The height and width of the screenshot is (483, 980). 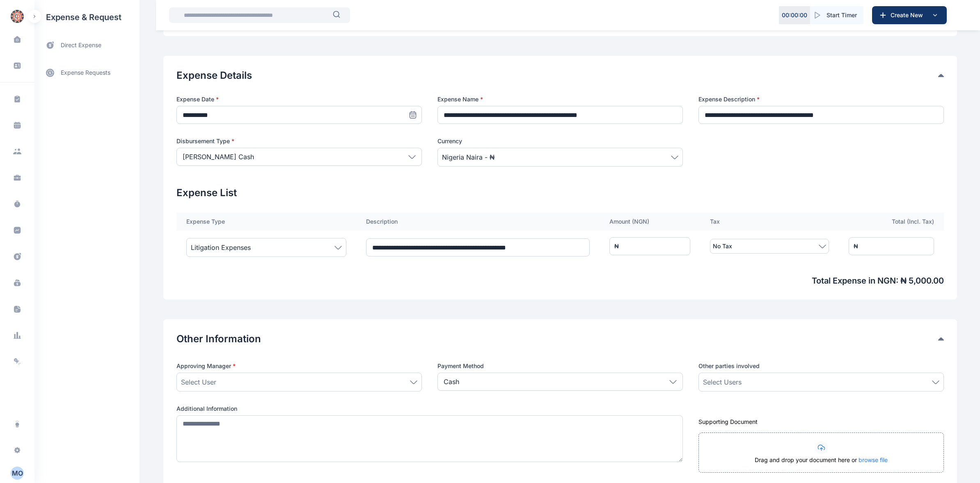 I want to click on th: Description, so click(x=478, y=222).